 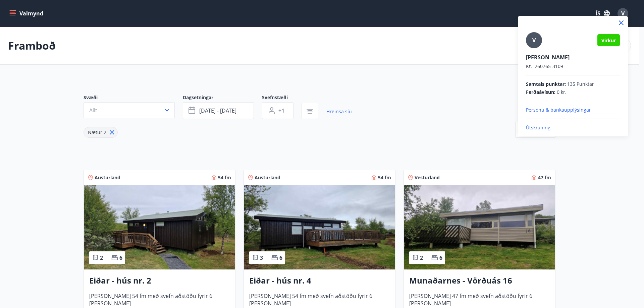 What do you see at coordinates (540, 92) in the screenshot?
I see `span: Ferðaávísun :` at bounding box center [540, 92].